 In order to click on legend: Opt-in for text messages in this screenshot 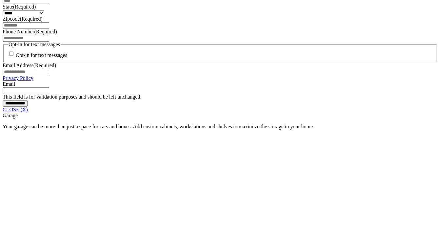, I will do `click(34, 45)`.